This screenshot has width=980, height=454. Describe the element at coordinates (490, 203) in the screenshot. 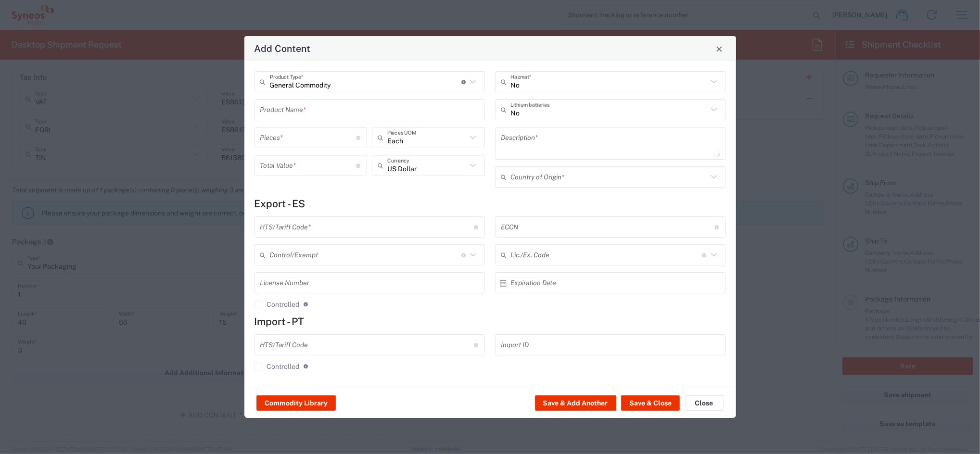

I see `h4: Export - ES` at that location.